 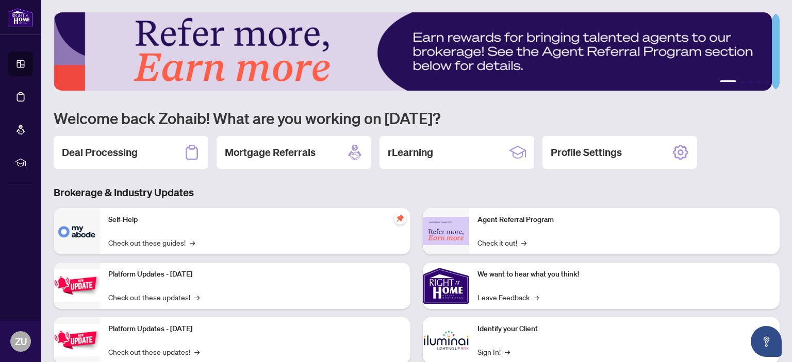 What do you see at coordinates (400, 219) in the screenshot?
I see `span: pushpin` at bounding box center [400, 219].